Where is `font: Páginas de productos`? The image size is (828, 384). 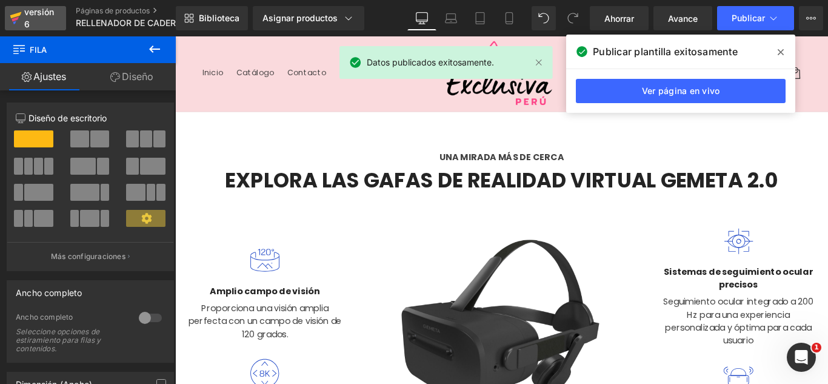
font: Páginas de productos is located at coordinates (113, 10).